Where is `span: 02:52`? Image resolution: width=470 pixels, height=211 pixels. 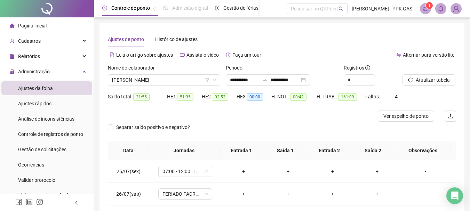
span: 02:52 is located at coordinates (220, 97).